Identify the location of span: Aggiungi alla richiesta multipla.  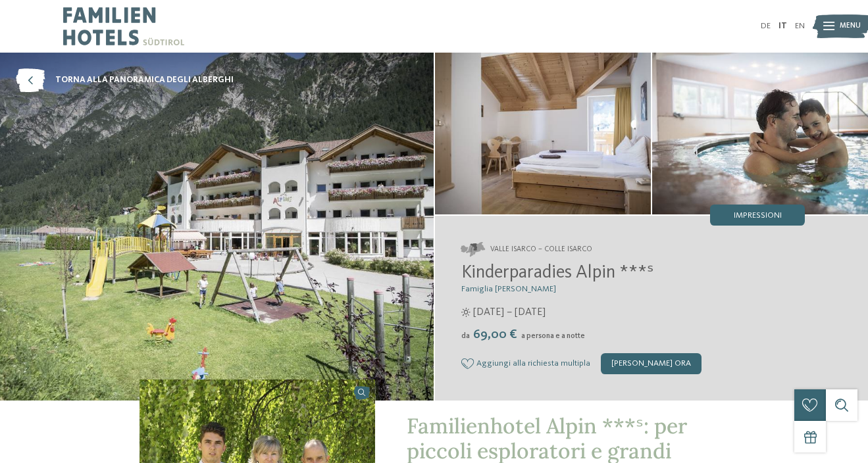
(533, 363).